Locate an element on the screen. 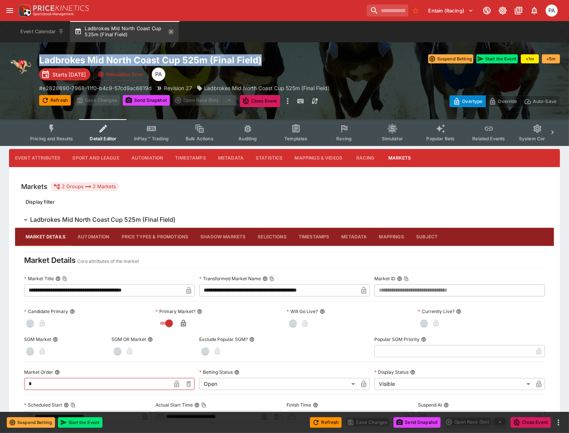 The image size is (569, 433). button: Markets is located at coordinates (400, 158).